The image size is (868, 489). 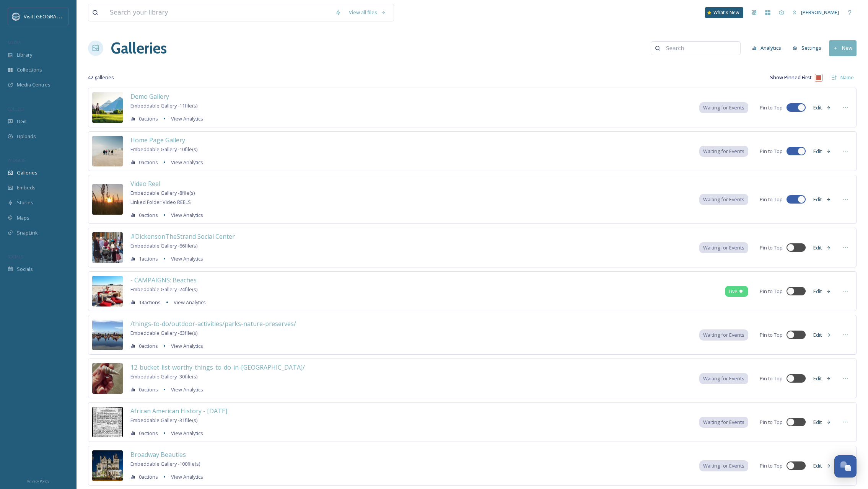 What do you see at coordinates (163, 377) in the screenshot?
I see `span: Embeddable Gallery - 30 file(s)` at bounding box center [163, 377].